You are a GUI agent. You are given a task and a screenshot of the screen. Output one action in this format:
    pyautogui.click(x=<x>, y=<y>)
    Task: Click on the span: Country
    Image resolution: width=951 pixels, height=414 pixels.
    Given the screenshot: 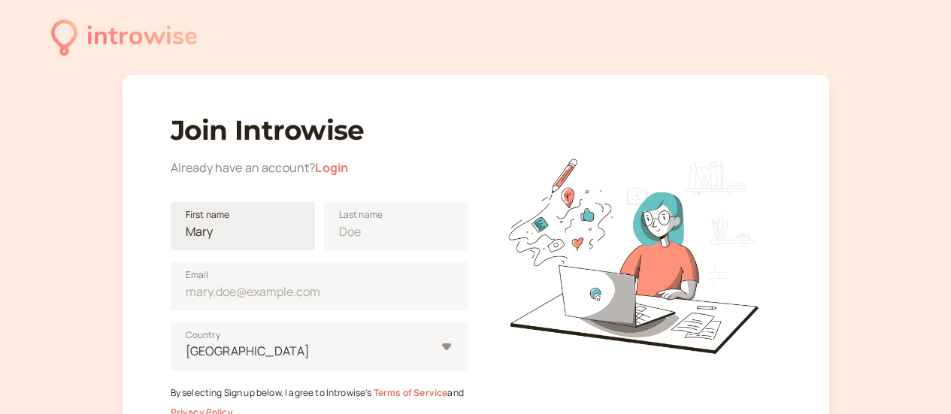 What is the action you would take?
    pyautogui.click(x=203, y=335)
    